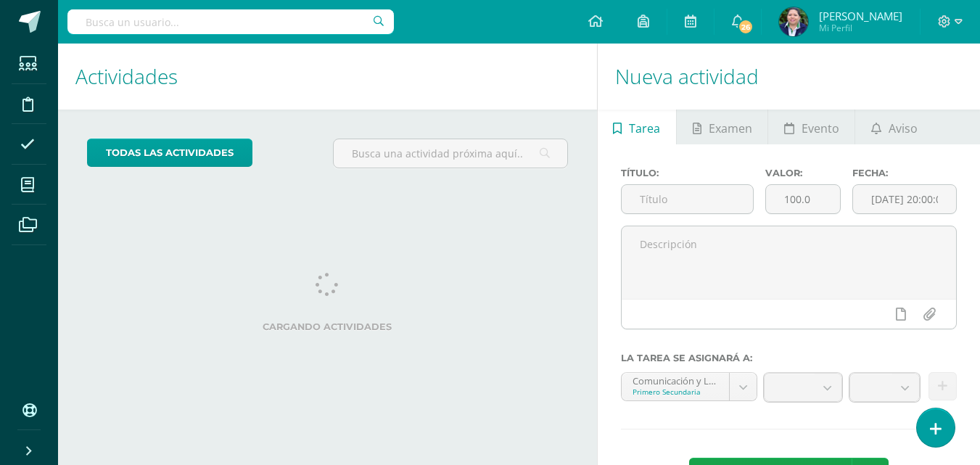  I want to click on a: Evento, so click(811, 127).